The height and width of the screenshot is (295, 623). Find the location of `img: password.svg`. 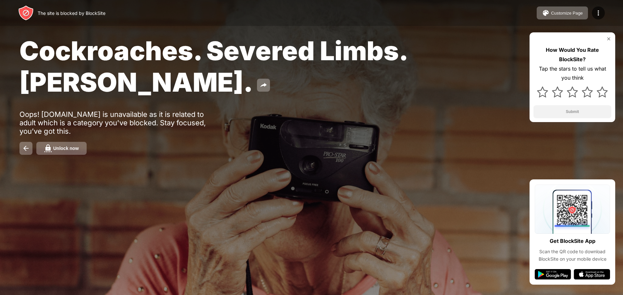

img: password.svg is located at coordinates (48, 149).